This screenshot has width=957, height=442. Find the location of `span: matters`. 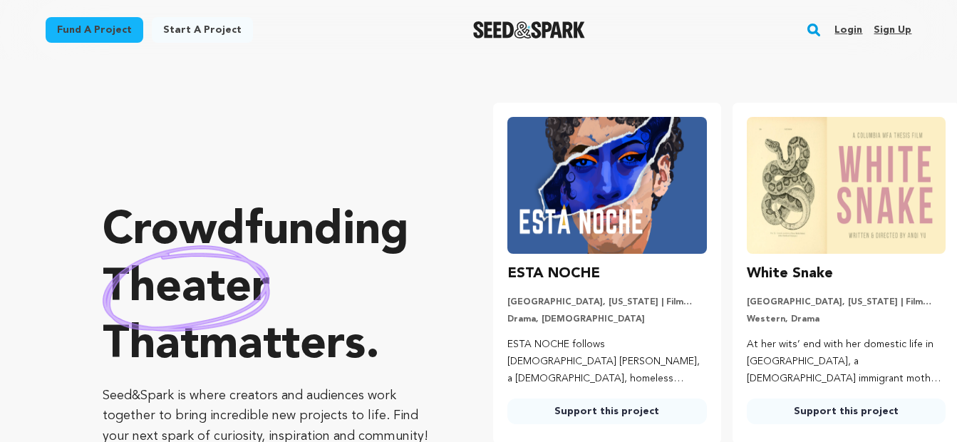

span: matters is located at coordinates (282, 346).